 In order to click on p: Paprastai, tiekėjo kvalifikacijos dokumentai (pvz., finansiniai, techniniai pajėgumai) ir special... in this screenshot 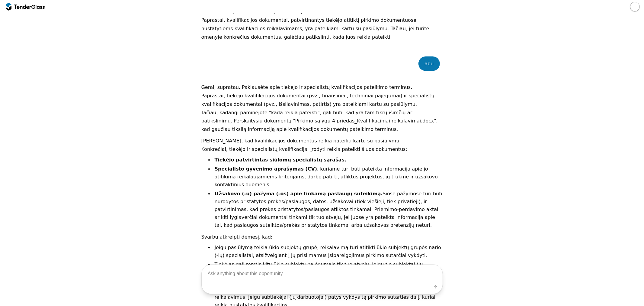, I will do `click(322, 100)`.